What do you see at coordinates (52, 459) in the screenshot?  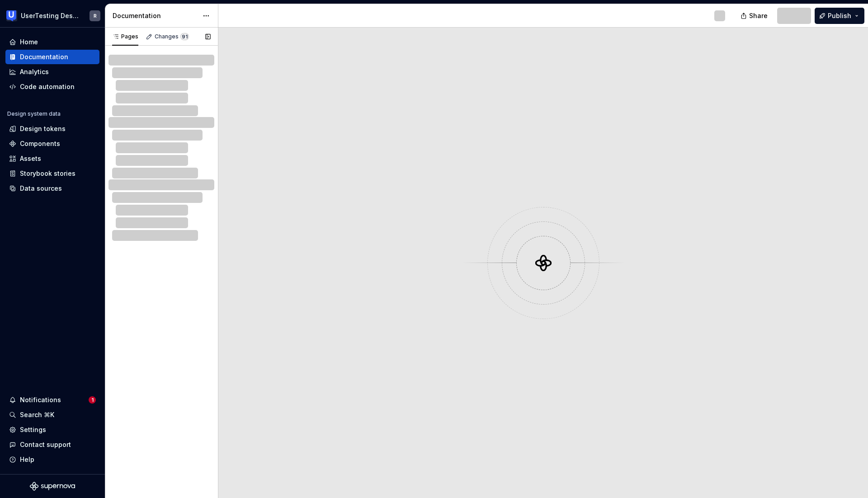 I see `button: Help` at bounding box center [52, 459].